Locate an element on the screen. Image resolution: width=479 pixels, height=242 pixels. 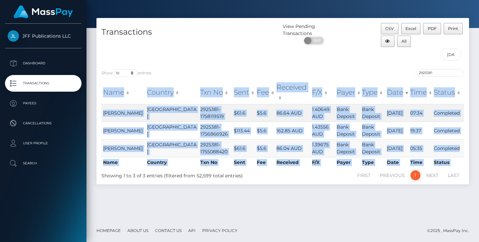
td: 19:37 is located at coordinates (420, 130).